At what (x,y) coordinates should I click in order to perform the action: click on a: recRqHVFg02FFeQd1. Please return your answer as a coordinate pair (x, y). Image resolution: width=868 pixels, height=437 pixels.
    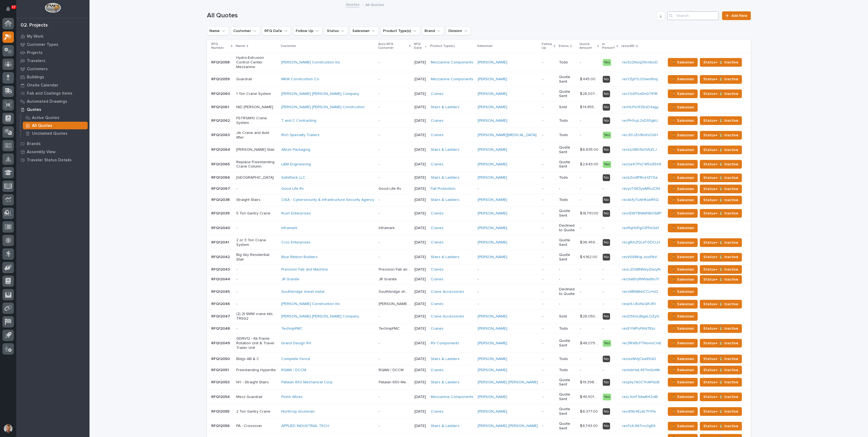
    Looking at the image, I should click on (641, 228).